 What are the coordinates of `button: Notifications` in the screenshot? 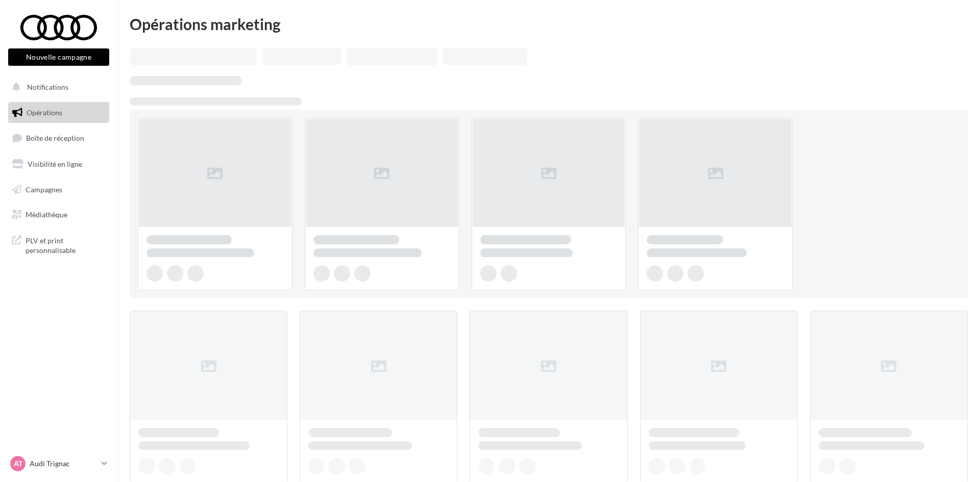 It's located at (56, 88).